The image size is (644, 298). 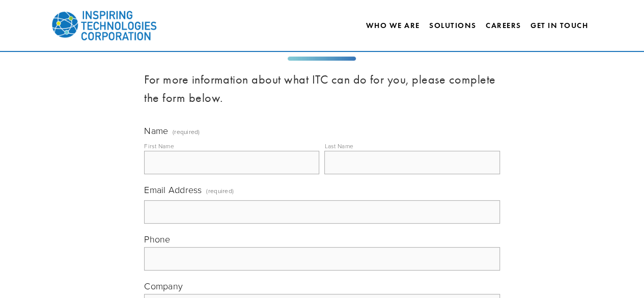 What do you see at coordinates (559, 25) in the screenshot?
I see `a: Get In Touch` at bounding box center [559, 25].